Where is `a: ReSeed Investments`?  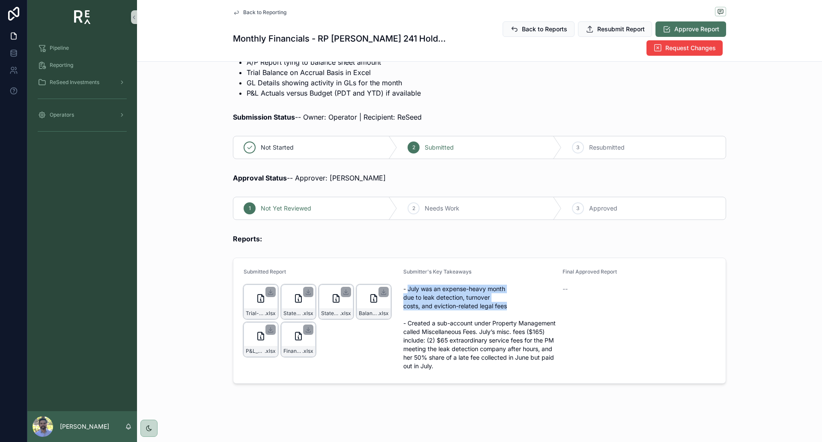 a: ReSeed Investments is located at coordinates (82, 82).